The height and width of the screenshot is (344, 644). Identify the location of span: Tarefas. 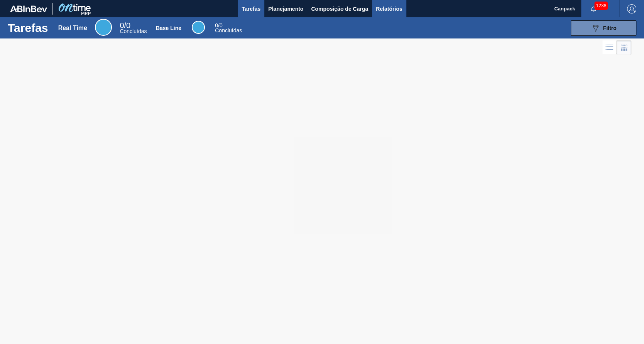
(251, 9).